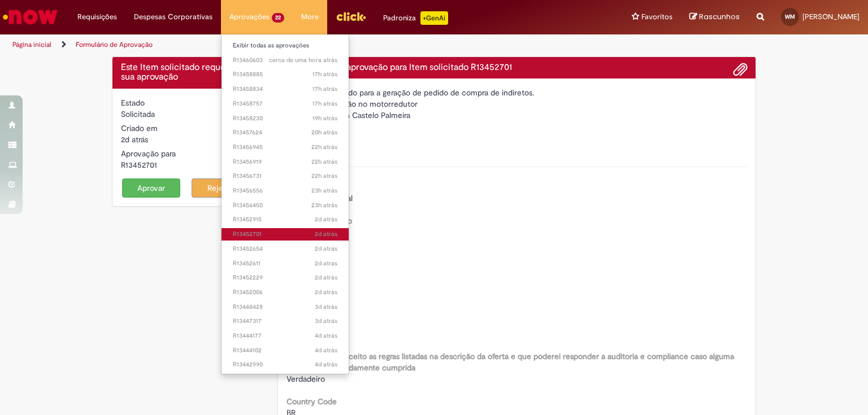 This screenshot has width=868, height=415. I want to click on ul: Aprovações, so click(285, 205).